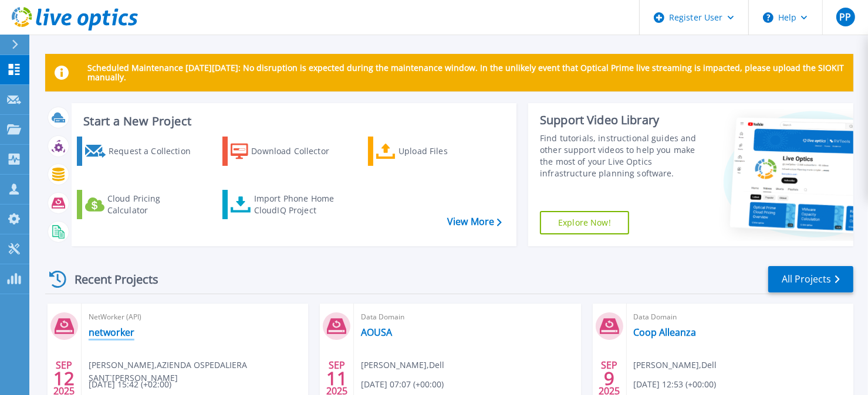 This screenshot has width=868, height=395. I want to click on span: NetWorker (API), so click(195, 317).